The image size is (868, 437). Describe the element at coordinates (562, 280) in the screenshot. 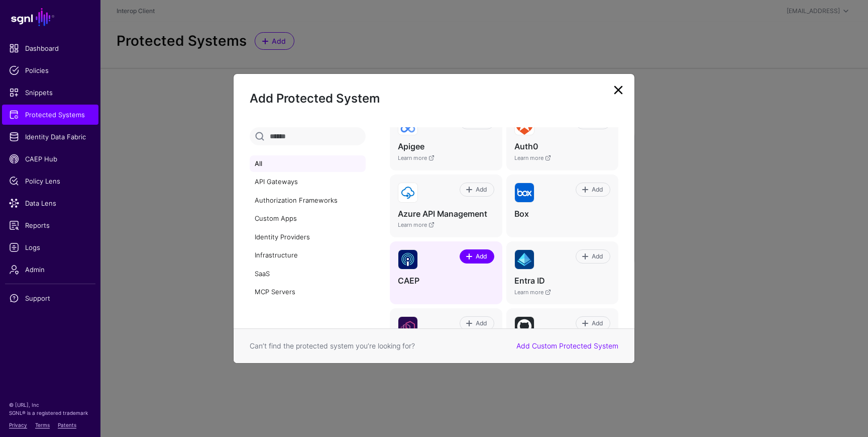

I see `h4: Entra ID` at that location.